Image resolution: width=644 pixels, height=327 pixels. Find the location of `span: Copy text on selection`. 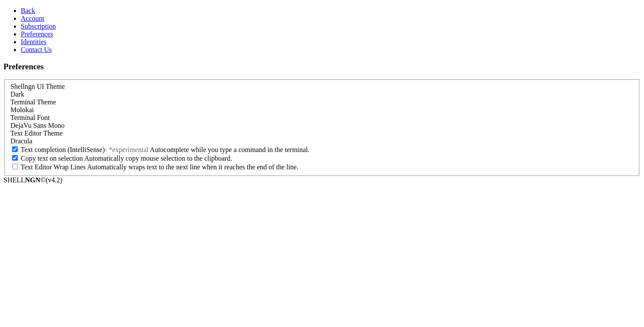

span: Copy text on selection is located at coordinates (52, 158).